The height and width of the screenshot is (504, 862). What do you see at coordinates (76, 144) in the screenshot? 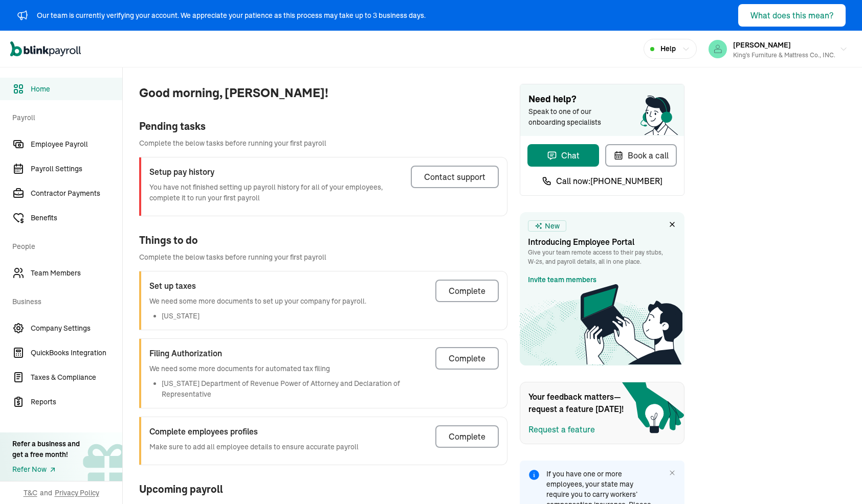
I see `span: Employee Payroll` at bounding box center [76, 144].